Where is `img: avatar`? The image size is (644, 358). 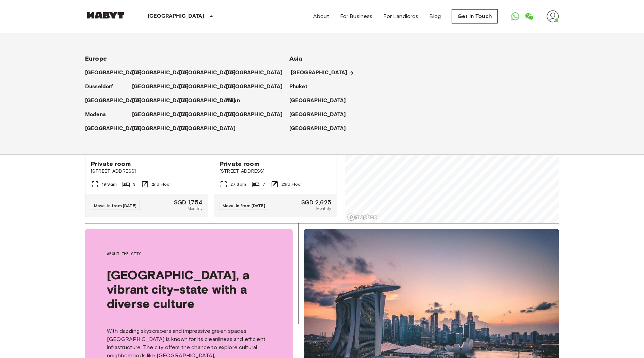
img: avatar is located at coordinates (553, 17).